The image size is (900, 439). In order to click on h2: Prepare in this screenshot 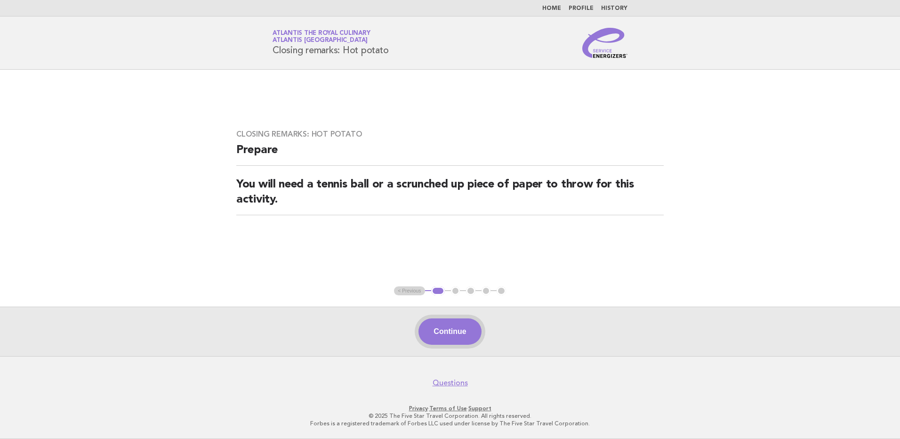, I will do `click(450, 154)`.